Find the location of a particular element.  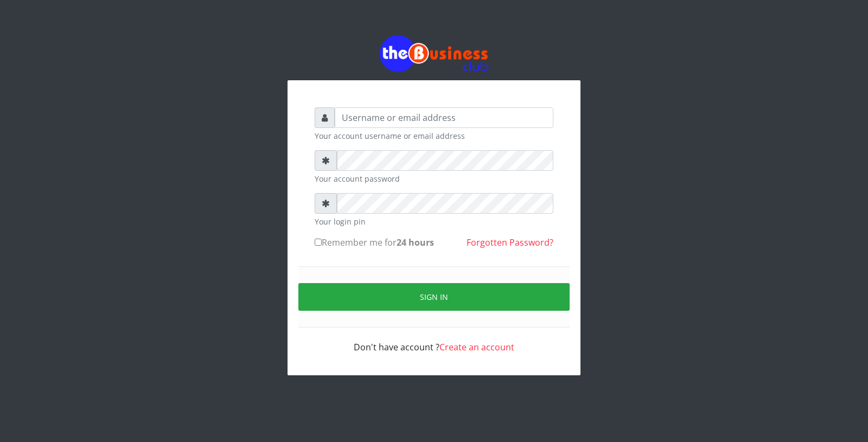

input: Username or email address is located at coordinates (443, 118).